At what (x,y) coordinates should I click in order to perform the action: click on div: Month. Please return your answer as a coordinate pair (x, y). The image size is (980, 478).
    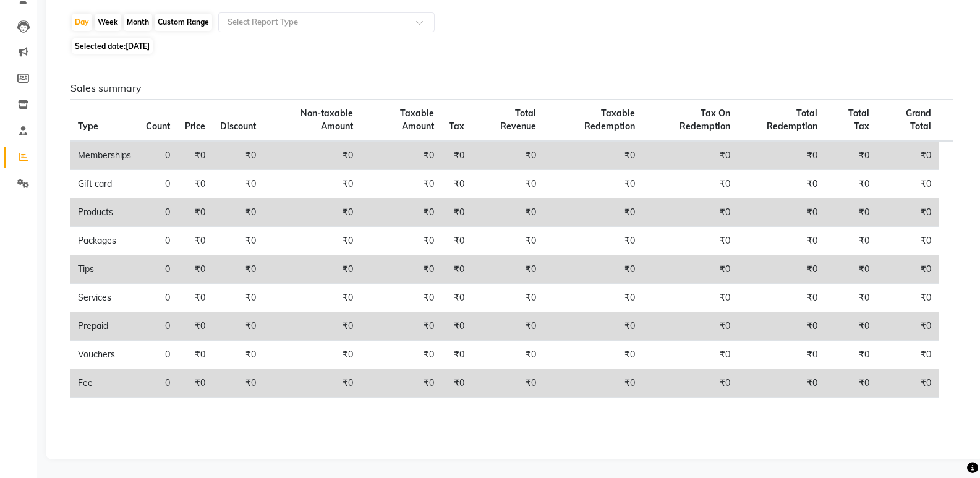
    Looking at the image, I should click on (138, 22).